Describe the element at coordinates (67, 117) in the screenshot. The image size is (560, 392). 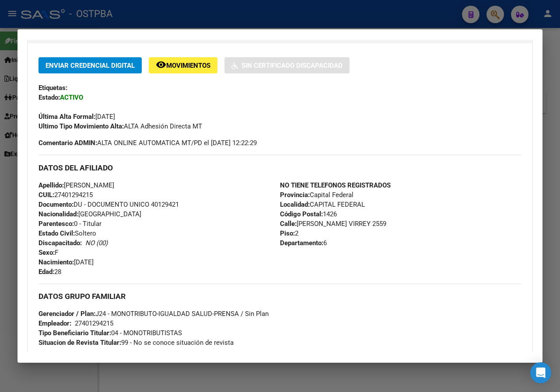
I see `strong: Última Alta Formal:` at that location.